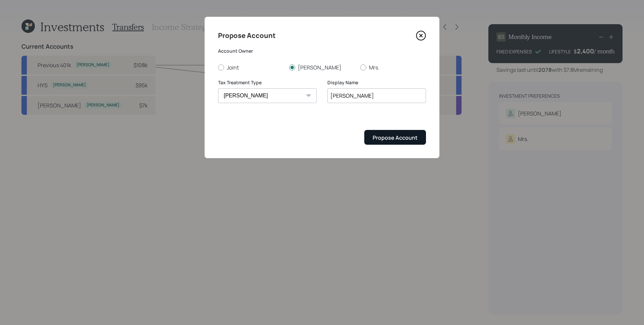 Image resolution: width=644 pixels, height=325 pixels. Describe the element at coordinates (251, 67) in the screenshot. I see `label: Joint` at that location.